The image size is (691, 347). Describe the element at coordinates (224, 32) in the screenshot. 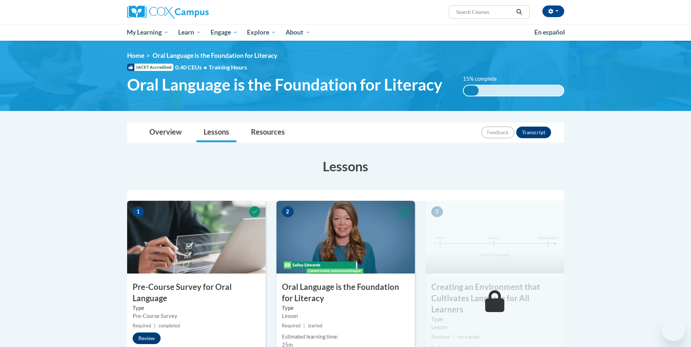

I see `span: Engage` at that location.